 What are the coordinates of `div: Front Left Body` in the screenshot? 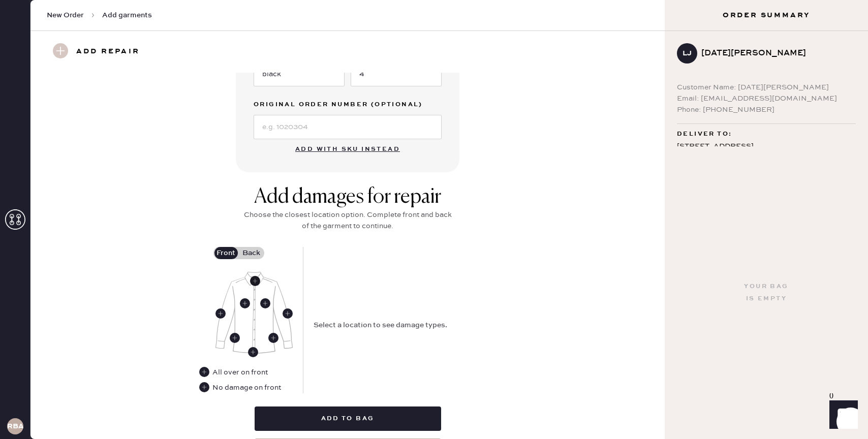 It's located at (265, 303).